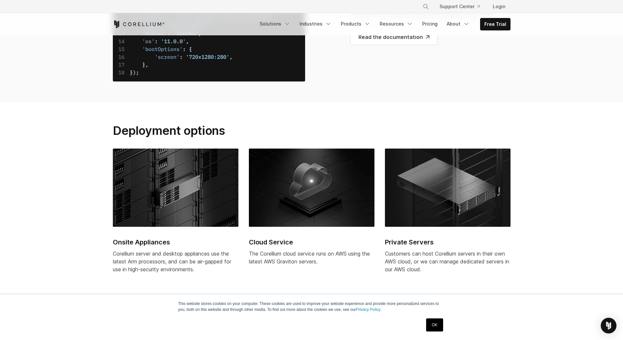  What do you see at coordinates (499, 7) in the screenshot?
I see `a: Login` at bounding box center [499, 7].